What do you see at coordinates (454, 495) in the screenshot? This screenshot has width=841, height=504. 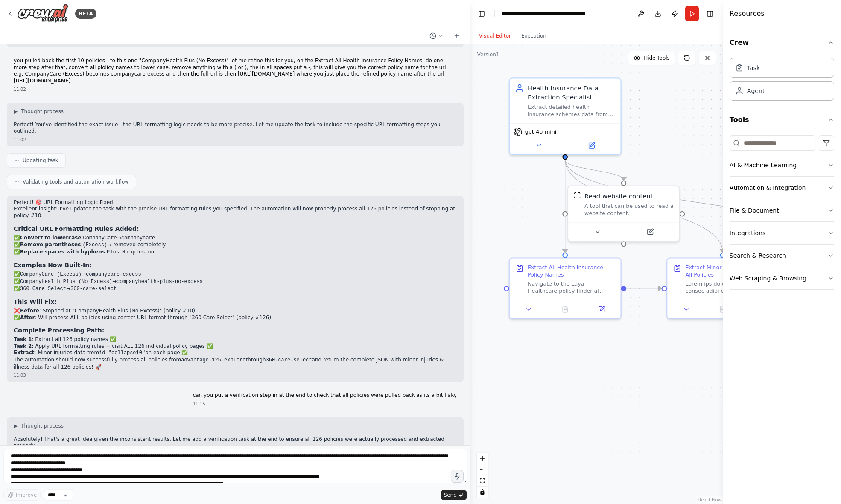 I see `button: Send` at bounding box center [454, 495].